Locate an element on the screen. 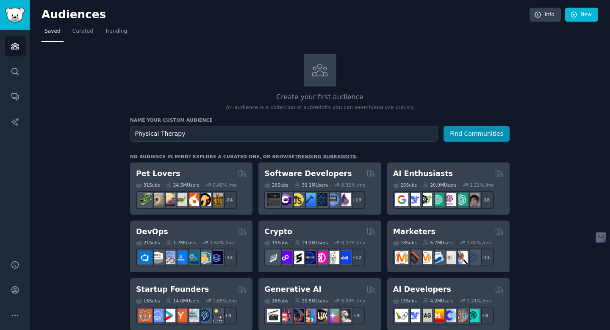  div: + 8 is located at coordinates (485, 315).